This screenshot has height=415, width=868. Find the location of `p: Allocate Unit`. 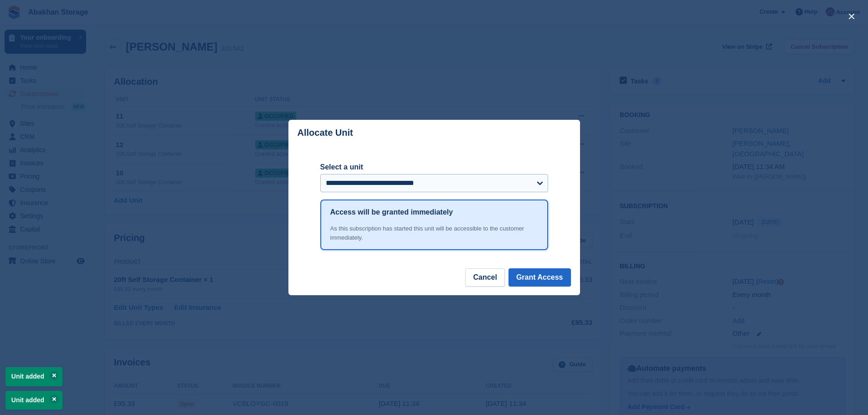

p: Allocate Unit is located at coordinates (326, 133).